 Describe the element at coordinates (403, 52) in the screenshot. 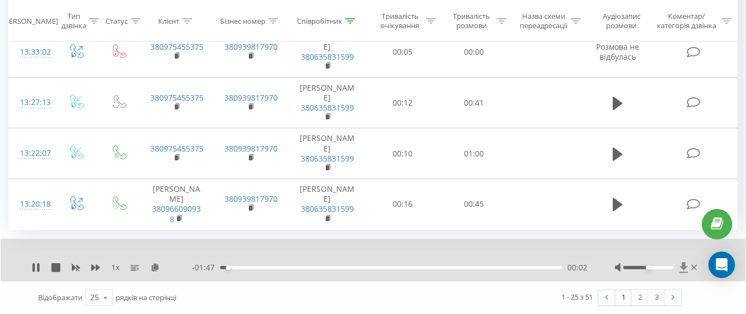

I see `td: 00:05` at that location.